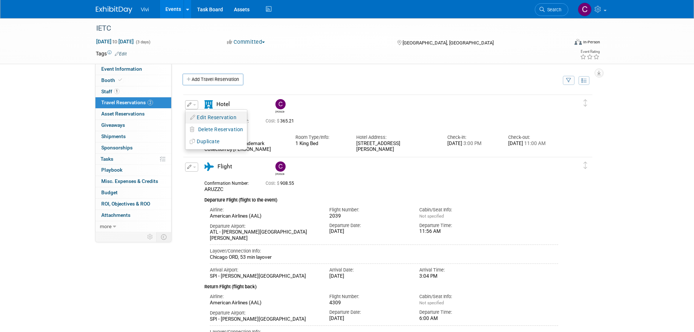 Image resolution: width=694 pixels, height=332 pixels. I want to click on a: Edit, so click(121, 54).